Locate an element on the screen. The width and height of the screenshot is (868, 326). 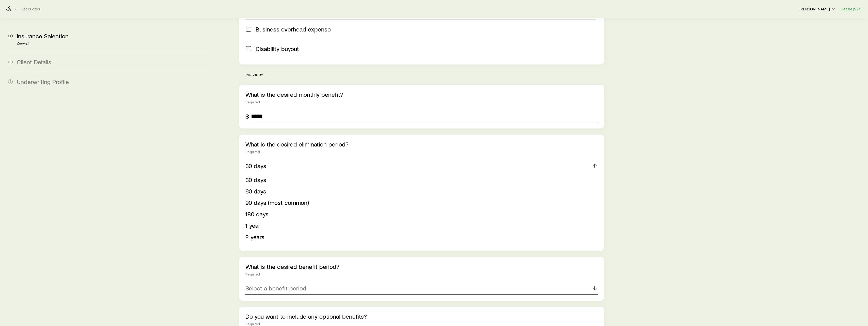
p: What is the desired monthly benefit? is located at coordinates (422, 94).